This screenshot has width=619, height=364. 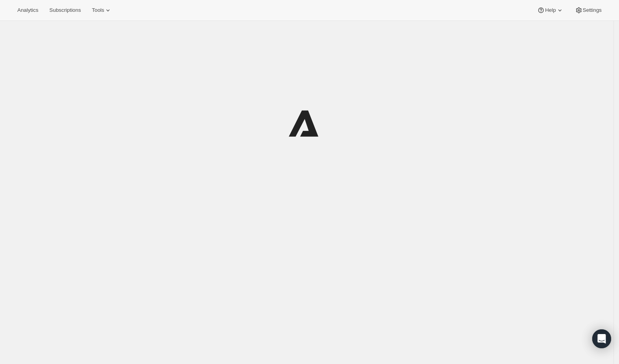 What do you see at coordinates (27, 10) in the screenshot?
I see `span: Analytics` at bounding box center [27, 10].